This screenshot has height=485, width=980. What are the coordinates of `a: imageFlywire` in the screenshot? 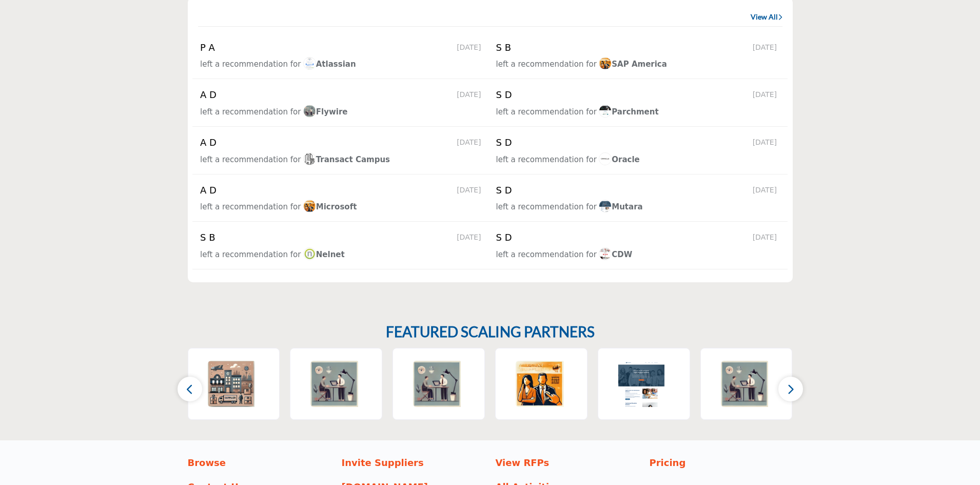 It's located at (325, 112).